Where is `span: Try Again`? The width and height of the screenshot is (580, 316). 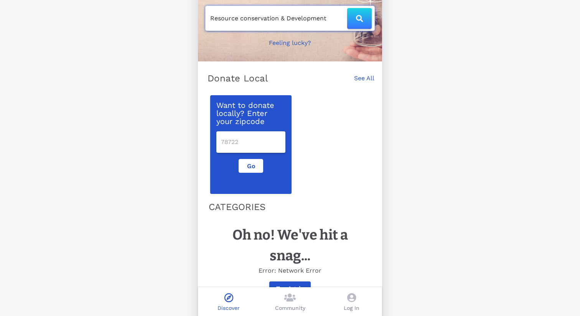
span: Try Again is located at coordinates (290, 288).